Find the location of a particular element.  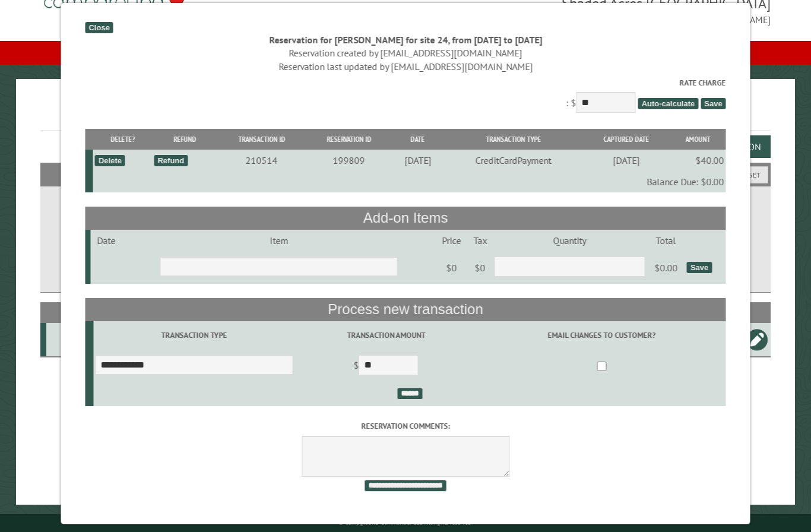

th: Add-on Items is located at coordinates (405, 218).